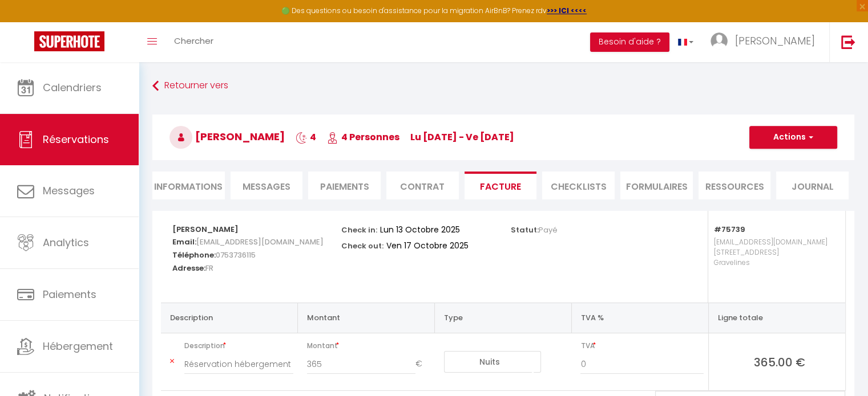 Image resolution: width=868 pixels, height=396 pixels. Describe the element at coordinates (548, 230) in the screenshot. I see `span: Payé` at that location.